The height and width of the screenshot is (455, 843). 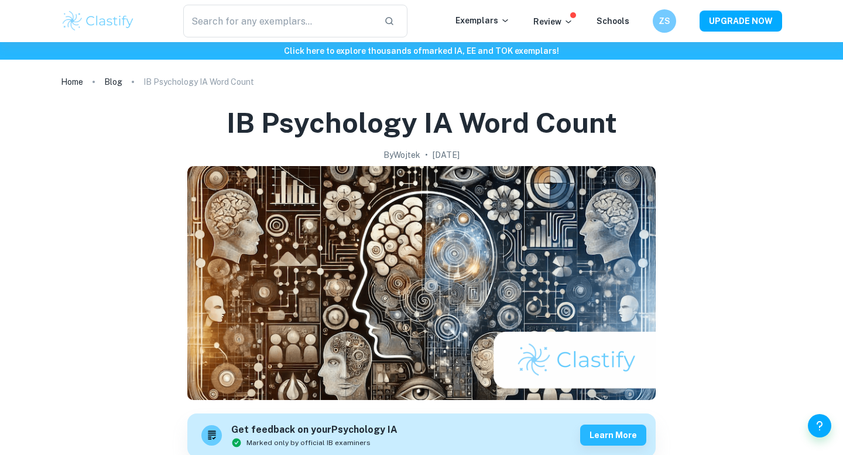 What do you see at coordinates (421, 283) in the screenshot?
I see `img: IB Psychology IA Word Count cover image` at bounding box center [421, 283].